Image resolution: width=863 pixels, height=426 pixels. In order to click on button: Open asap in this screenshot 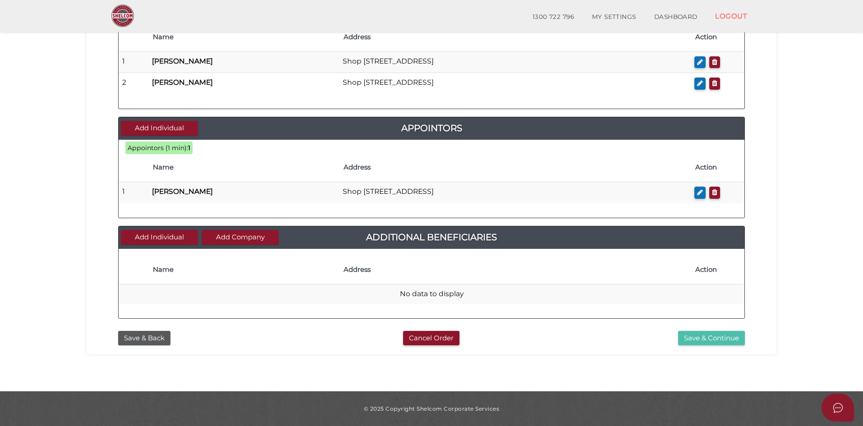, I will do `click(838, 408)`.